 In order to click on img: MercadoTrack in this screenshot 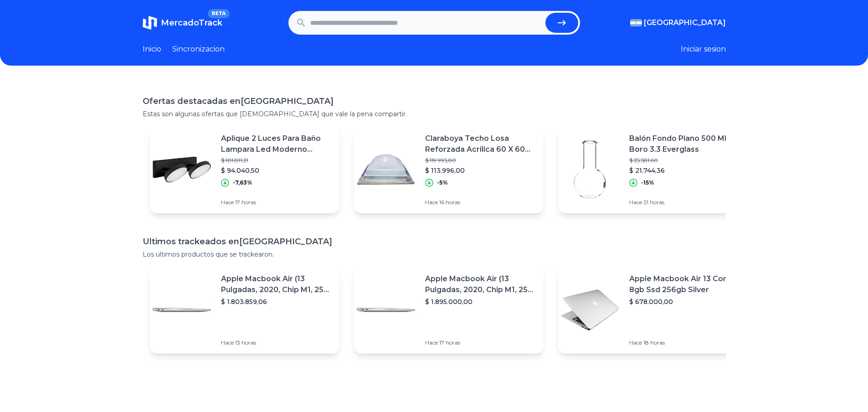, I will do `click(150, 23)`.